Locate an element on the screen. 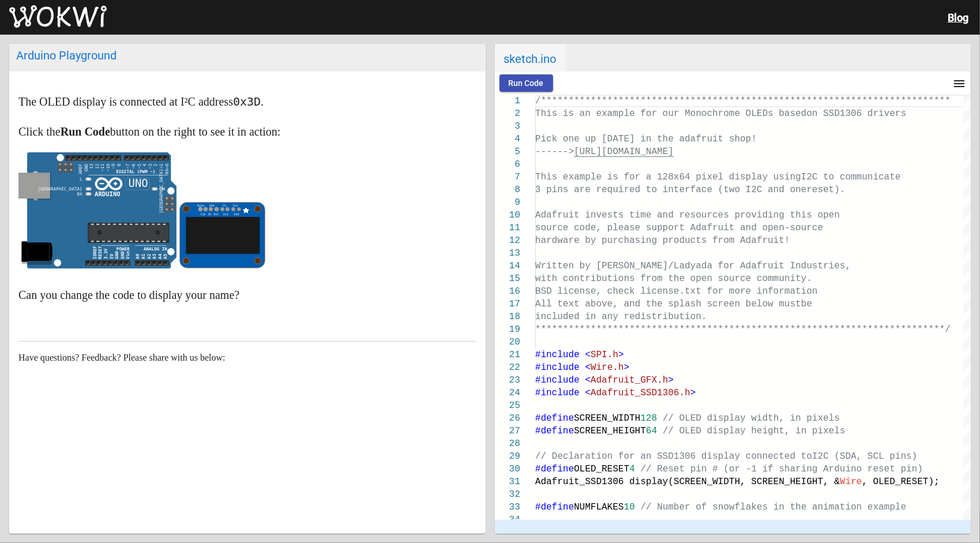  div: 18 is located at coordinates (507, 316).